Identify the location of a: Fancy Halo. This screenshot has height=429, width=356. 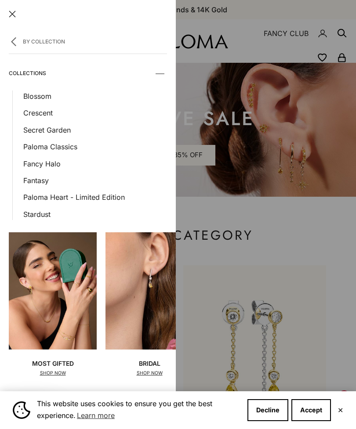
(95, 164).